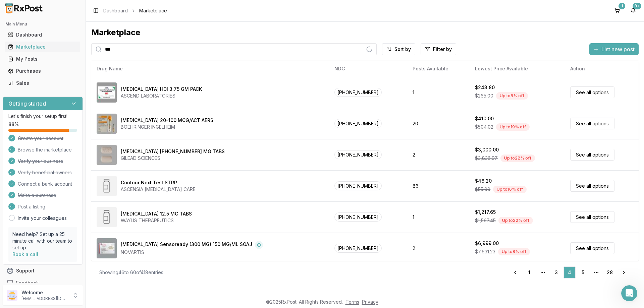 This screenshot has width=644, height=308. I want to click on div: 9+, so click(637, 6).